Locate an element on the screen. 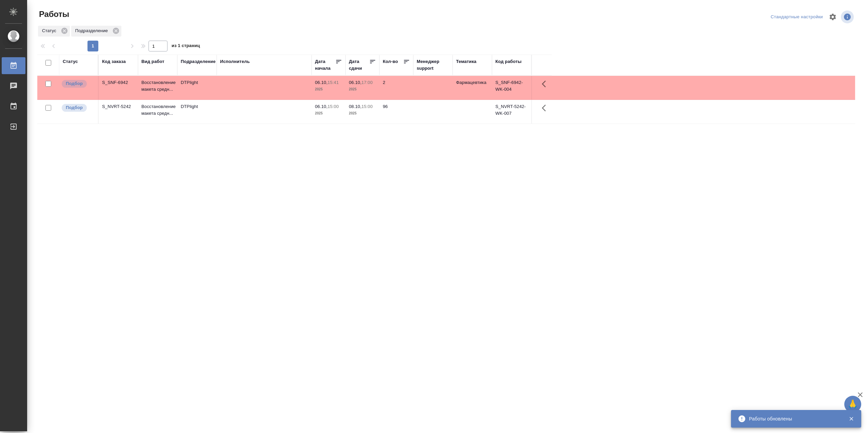 The width and height of the screenshot is (868, 433). td: S_NVRT-5242-WK-007 is located at coordinates (512, 111).